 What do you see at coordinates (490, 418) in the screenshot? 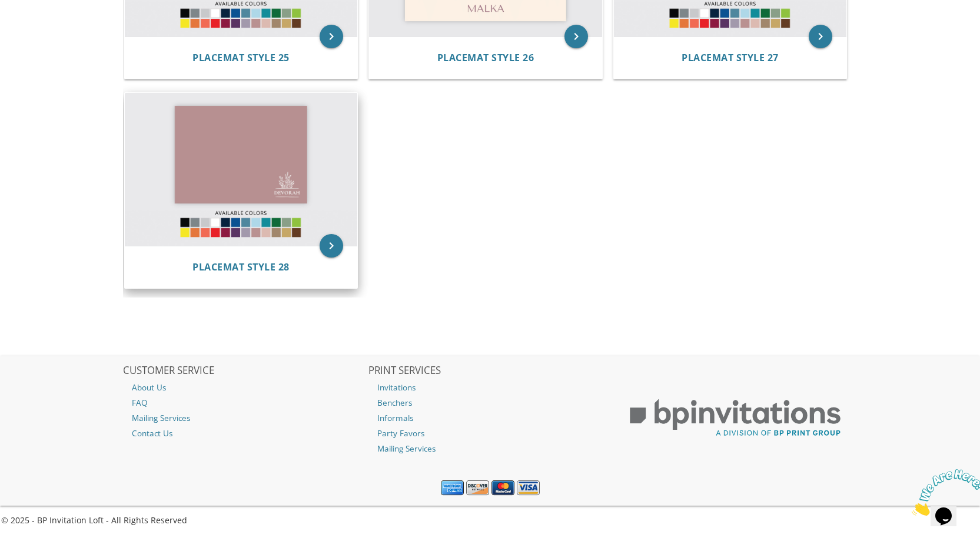
I see `a: Informals` at bounding box center [490, 418].